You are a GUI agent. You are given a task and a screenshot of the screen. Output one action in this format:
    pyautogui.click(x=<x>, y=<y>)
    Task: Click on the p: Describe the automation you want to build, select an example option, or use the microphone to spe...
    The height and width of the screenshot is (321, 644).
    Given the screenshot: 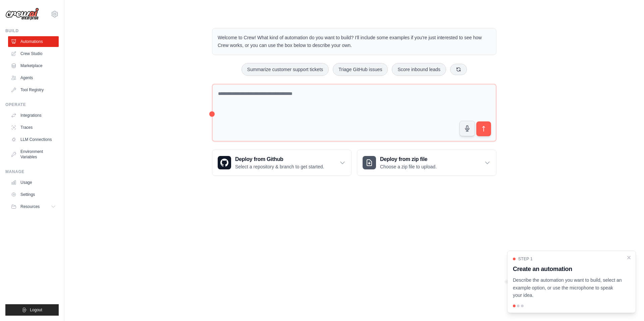 What is the action you would take?
    pyautogui.click(x=567, y=288)
    